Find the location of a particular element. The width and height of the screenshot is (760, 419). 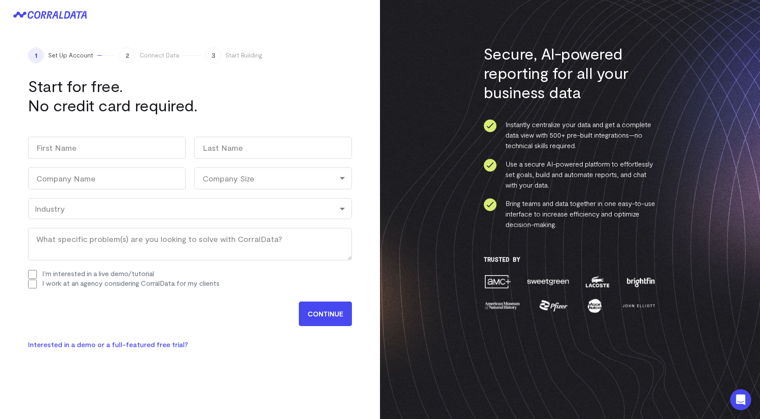

span: Connect Data is located at coordinates (159, 55).